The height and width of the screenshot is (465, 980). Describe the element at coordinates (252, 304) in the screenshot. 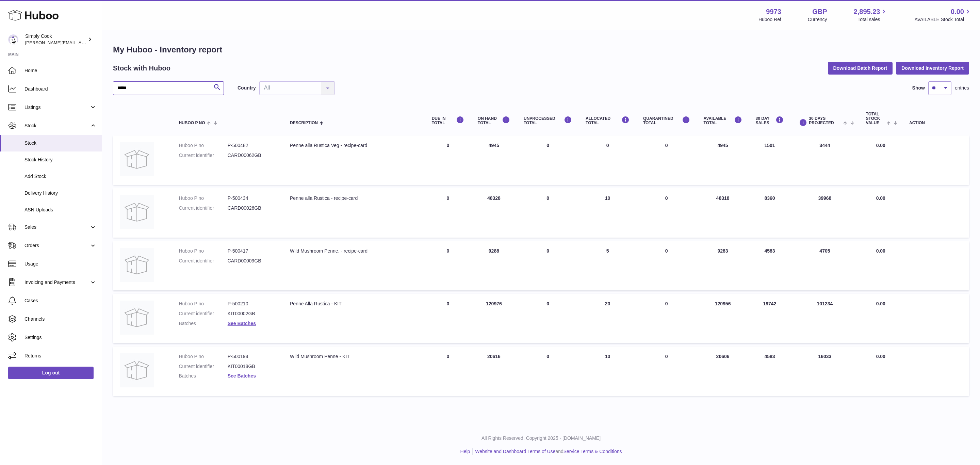

I see `dd: P-500210` at that location.